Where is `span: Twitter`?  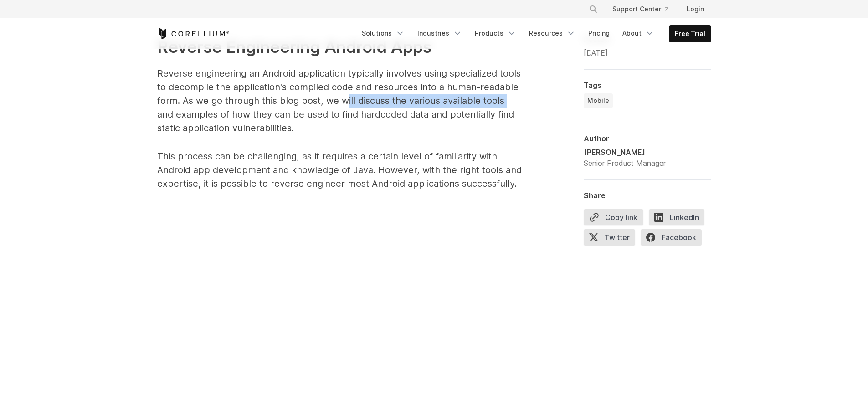
span: Twitter is located at coordinates (609, 237).